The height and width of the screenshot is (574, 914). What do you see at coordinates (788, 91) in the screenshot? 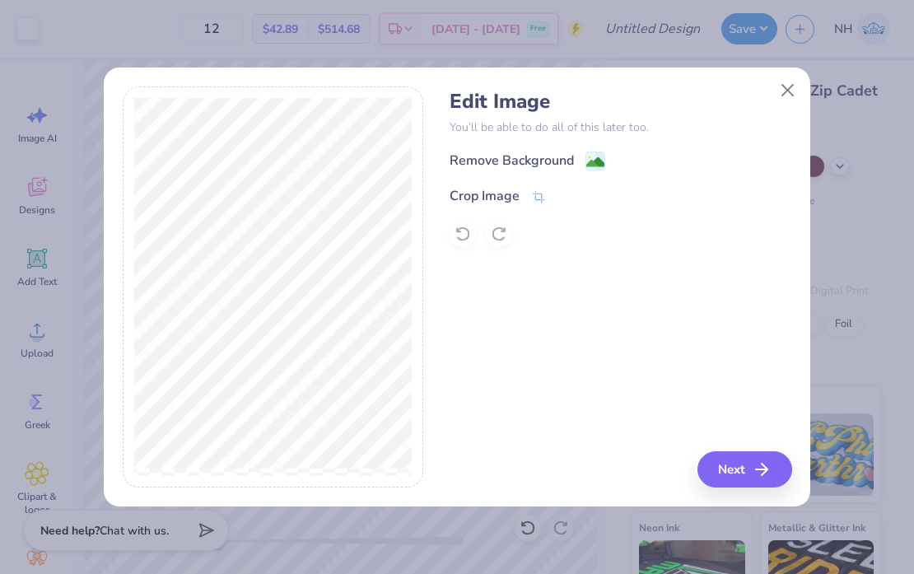
I see `button: Close` at bounding box center [788, 91].